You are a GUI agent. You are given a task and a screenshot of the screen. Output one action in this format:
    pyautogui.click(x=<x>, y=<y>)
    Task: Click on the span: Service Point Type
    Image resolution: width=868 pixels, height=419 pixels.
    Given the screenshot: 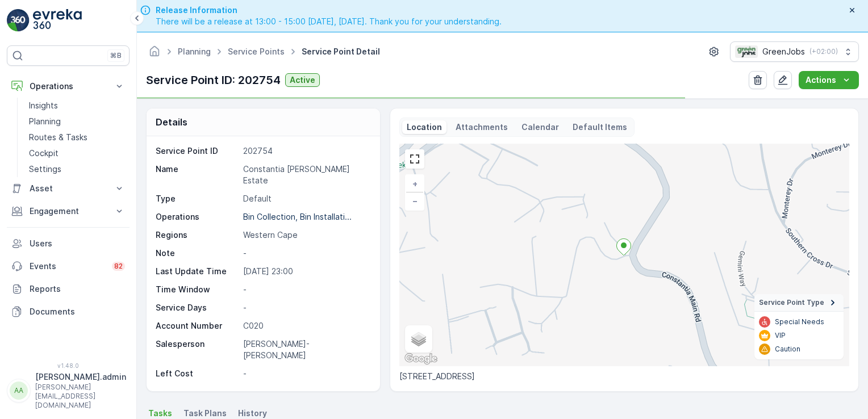 What is the action you would take?
    pyautogui.click(x=792, y=303)
    